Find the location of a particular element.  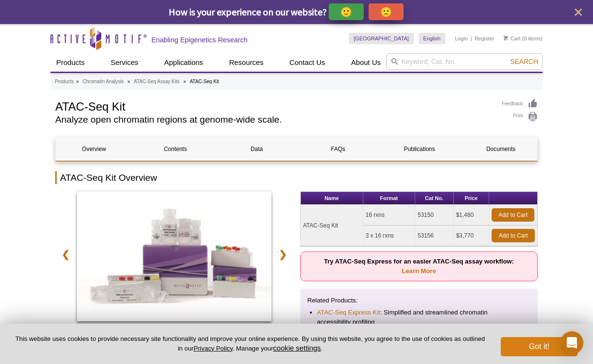

img: Your Cart is located at coordinates (506, 38).